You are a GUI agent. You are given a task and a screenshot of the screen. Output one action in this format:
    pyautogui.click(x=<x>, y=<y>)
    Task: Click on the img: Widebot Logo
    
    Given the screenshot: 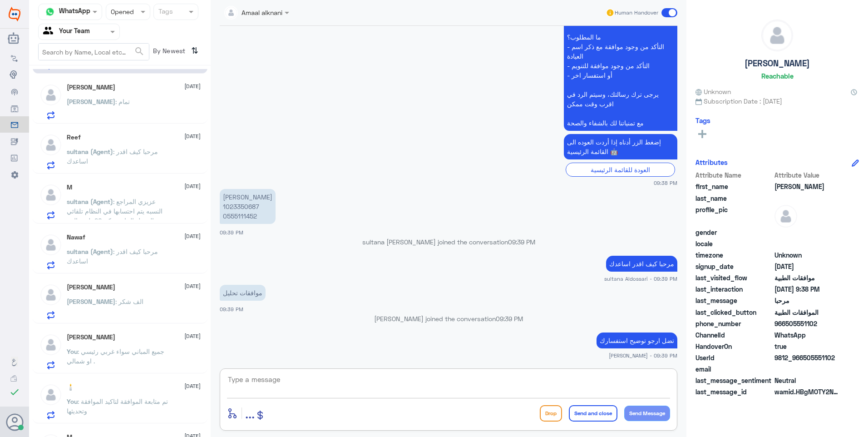 What is the action you would take?
    pyautogui.click(x=14, y=14)
    